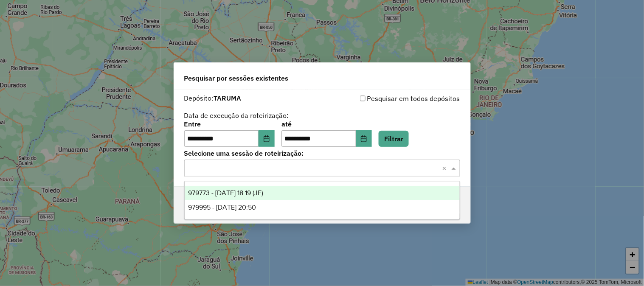 Image resolution: width=644 pixels, height=286 pixels. Describe the element at coordinates (227, 98) in the screenshot. I see `strong: TARUMA` at that location.